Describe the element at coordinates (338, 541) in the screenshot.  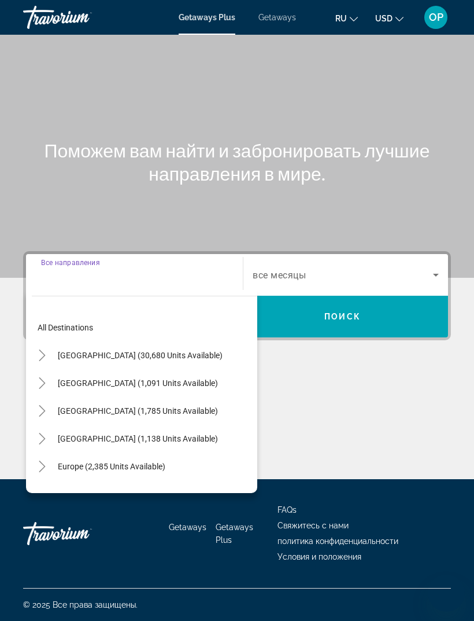
I see `span: политика конфиденциальности` at that location.